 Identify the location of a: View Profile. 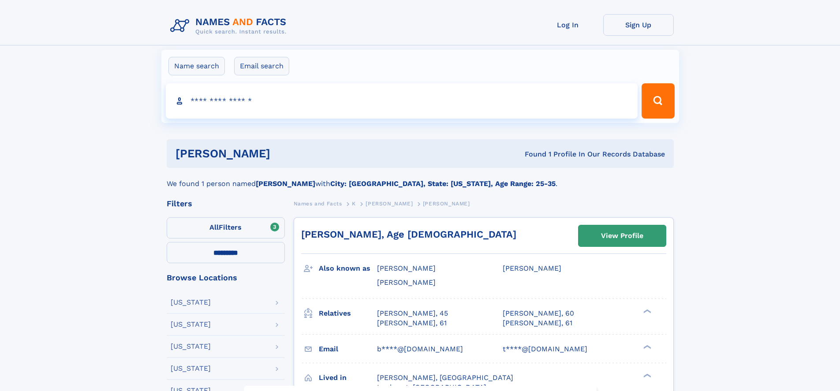
(623, 236).